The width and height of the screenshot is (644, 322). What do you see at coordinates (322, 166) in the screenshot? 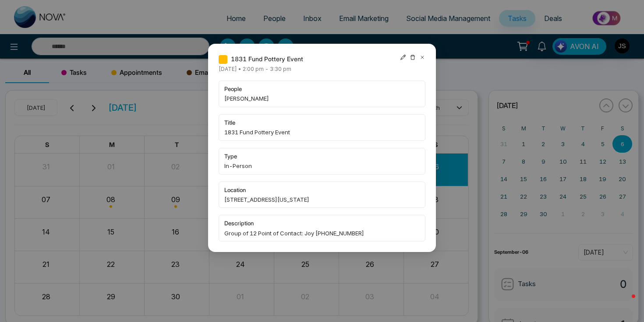
I see `span: In-Person` at bounding box center [322, 166].